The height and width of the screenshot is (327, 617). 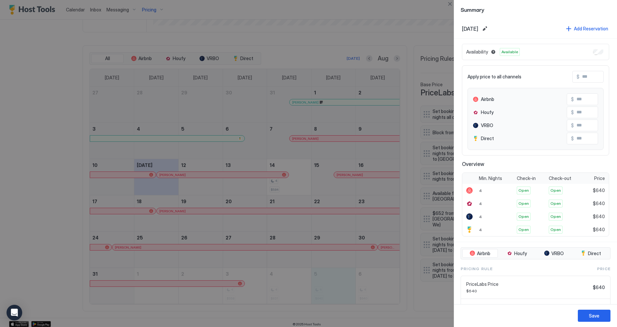 What do you see at coordinates (560, 178) in the screenshot?
I see `span: Check-out` at bounding box center [560, 178].